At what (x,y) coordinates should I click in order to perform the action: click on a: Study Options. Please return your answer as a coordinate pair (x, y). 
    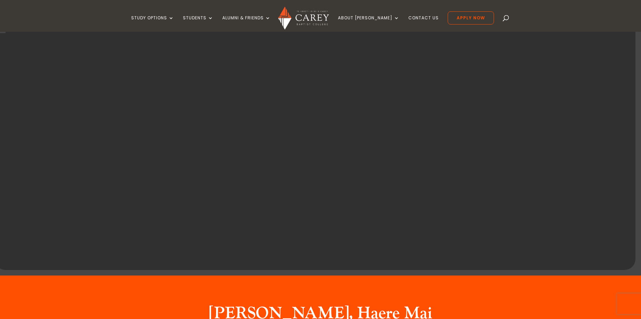
    Looking at the image, I should click on (153, 23).